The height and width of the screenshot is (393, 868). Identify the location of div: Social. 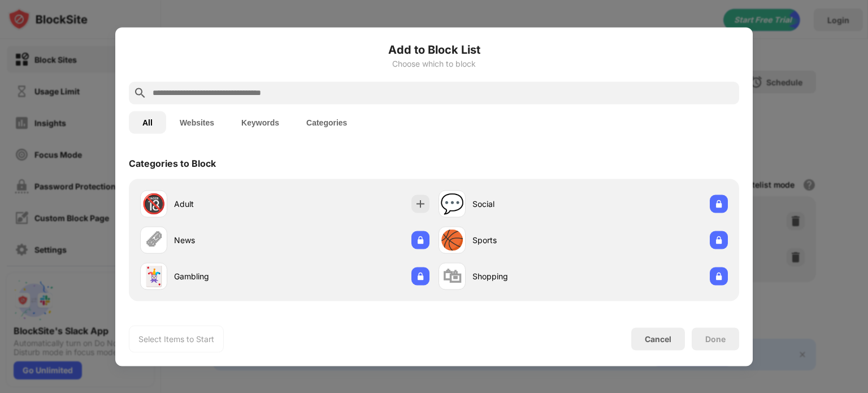
(528, 203).